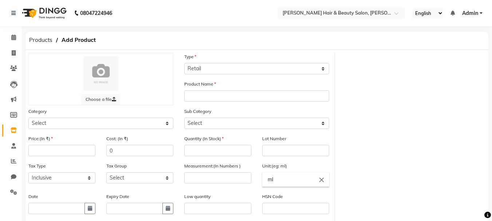  Describe the element at coordinates (117, 166) in the screenshot. I see `label: Tax Group` at that location.